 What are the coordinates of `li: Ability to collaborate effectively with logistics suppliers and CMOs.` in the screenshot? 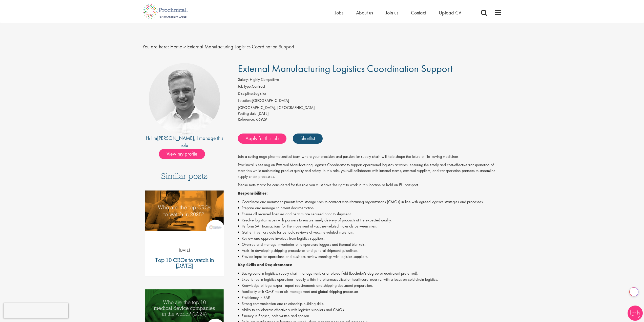 It's located at (370, 310).